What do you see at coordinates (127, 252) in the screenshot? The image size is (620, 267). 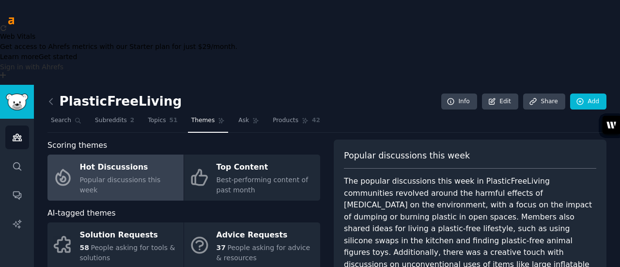 I see `span: People asking for tools & solutions` at bounding box center [127, 252].